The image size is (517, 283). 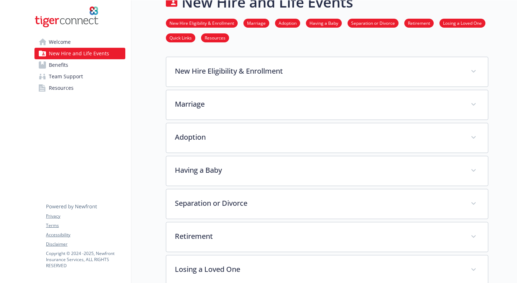 I want to click on a: Separation or Divorce, so click(x=373, y=23).